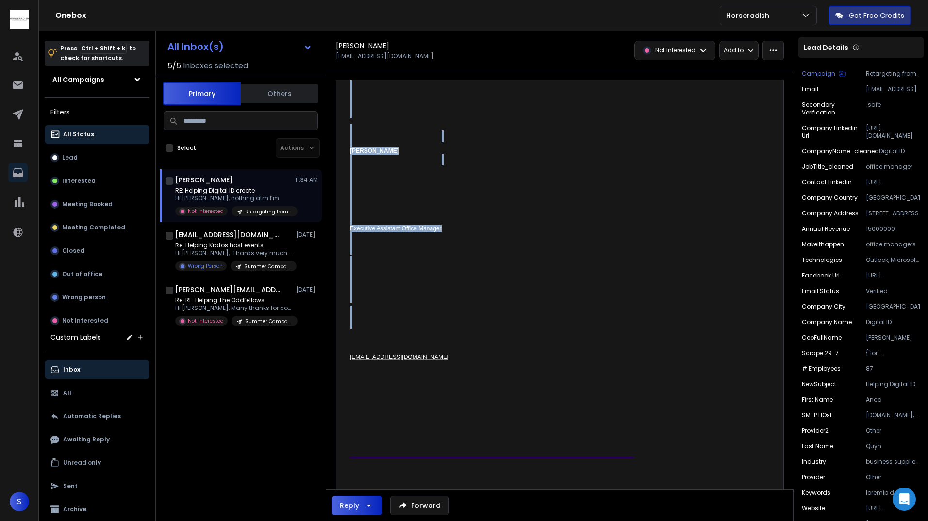 Image resolution: width=928 pixels, height=521 pixels. What do you see at coordinates (79, 181) in the screenshot?
I see `p: Interested` at bounding box center [79, 181].